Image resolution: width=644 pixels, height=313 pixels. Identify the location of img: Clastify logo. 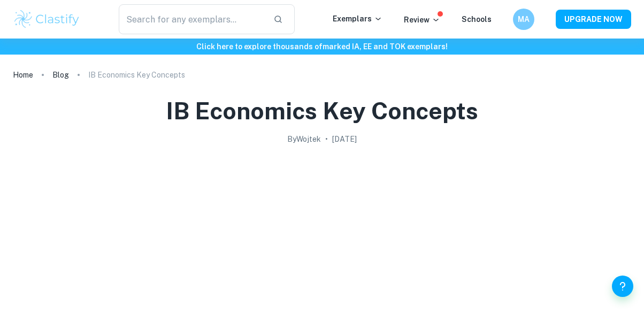
(46, 19).